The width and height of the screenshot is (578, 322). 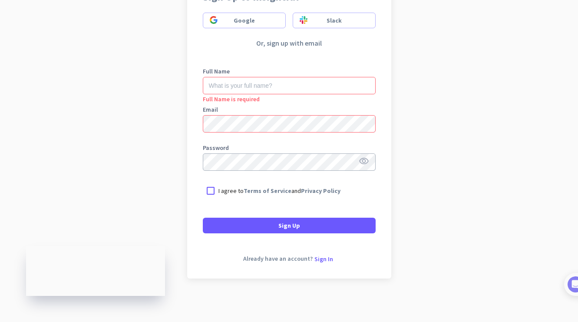 What do you see at coordinates (279, 191) in the screenshot?
I see `p: I agree to and` at bounding box center [279, 191].